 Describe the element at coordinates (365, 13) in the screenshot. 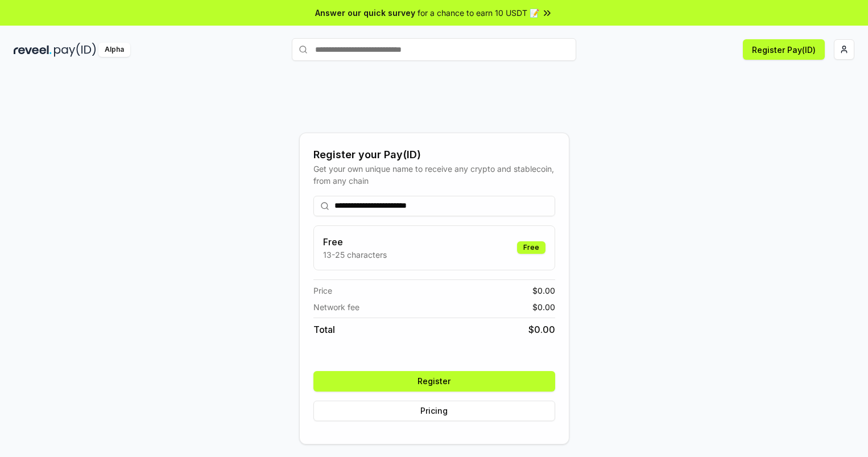

I see `span: Answer our quick survey` at that location.